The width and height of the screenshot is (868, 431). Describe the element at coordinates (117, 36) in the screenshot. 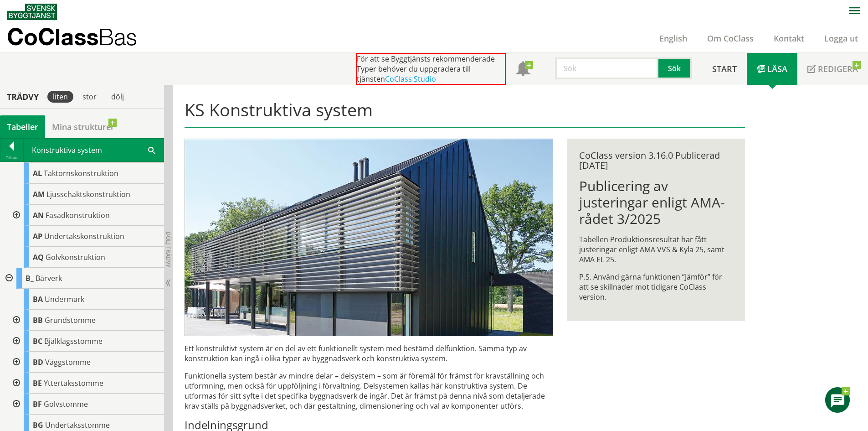

I see `span: Bas` at that location.